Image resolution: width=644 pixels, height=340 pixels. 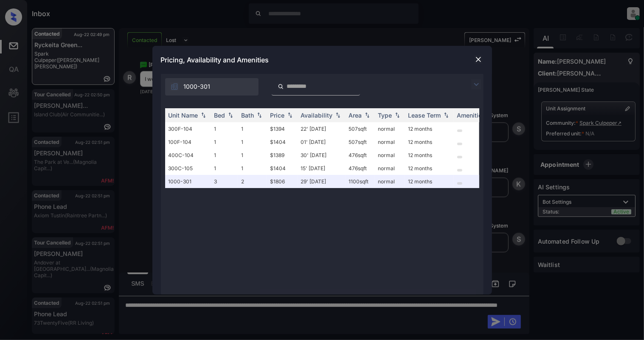 What do you see at coordinates (282, 155) in the screenshot?
I see `td: $1389` at bounding box center [282, 155].